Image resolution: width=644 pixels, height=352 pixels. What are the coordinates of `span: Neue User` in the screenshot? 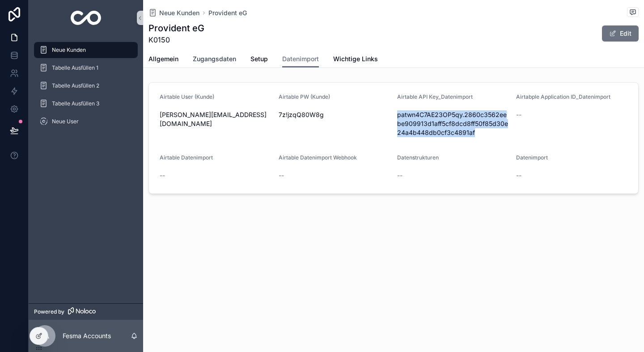 It's located at (66, 121).